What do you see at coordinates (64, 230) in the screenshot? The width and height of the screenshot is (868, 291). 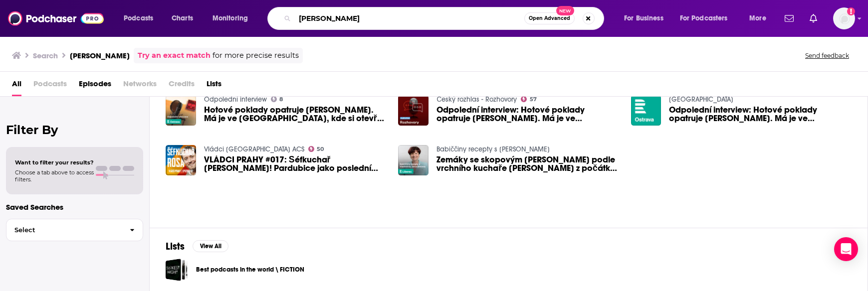 I see `span: Select` at bounding box center [64, 230].